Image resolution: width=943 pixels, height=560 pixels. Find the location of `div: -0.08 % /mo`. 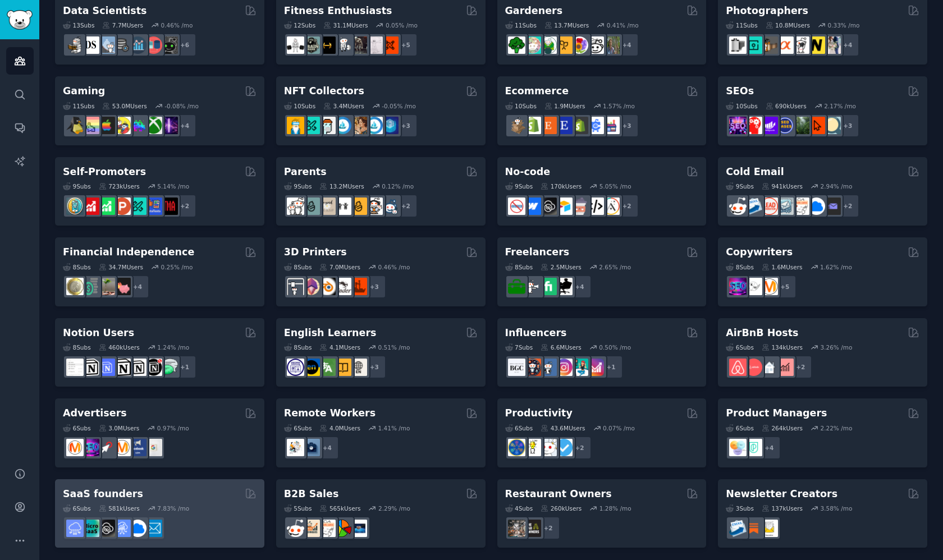

div: -0.08 % /mo is located at coordinates (181, 106).